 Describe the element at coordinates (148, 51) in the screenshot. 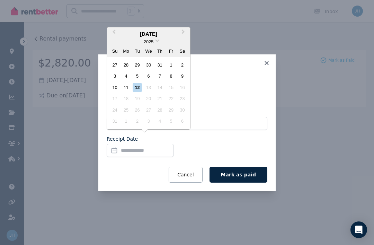

I see `div: We` at that location.